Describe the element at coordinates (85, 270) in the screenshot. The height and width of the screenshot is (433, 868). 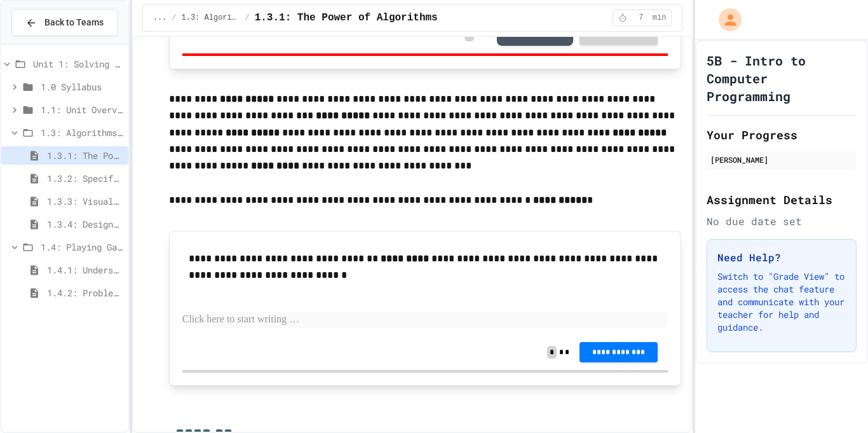
I see `span: 1.4.1: Understanding Games with Flowcharts` at that location.